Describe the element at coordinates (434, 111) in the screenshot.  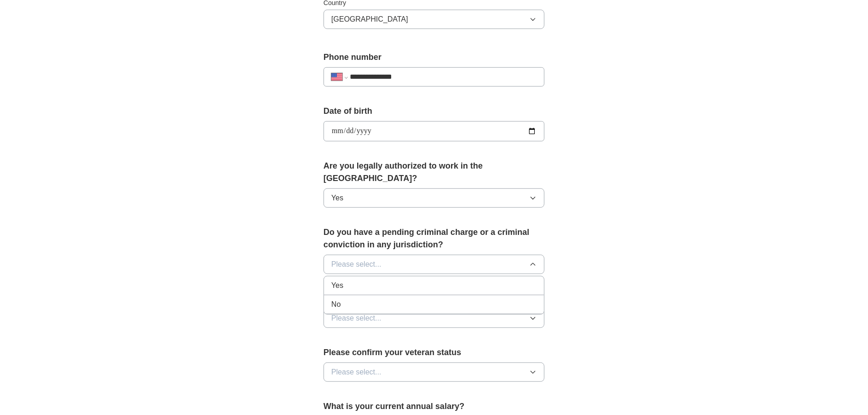
I see `label: Date of birth` at that location.